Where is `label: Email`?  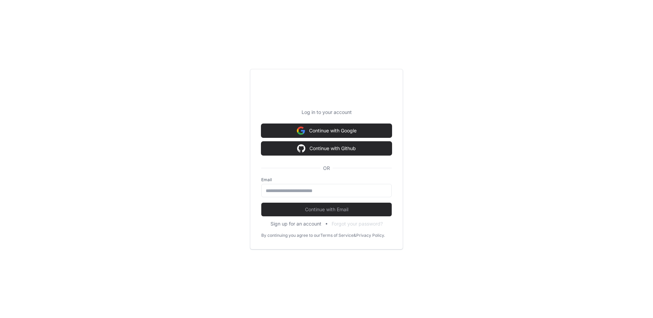
label: Email is located at coordinates (327, 180).